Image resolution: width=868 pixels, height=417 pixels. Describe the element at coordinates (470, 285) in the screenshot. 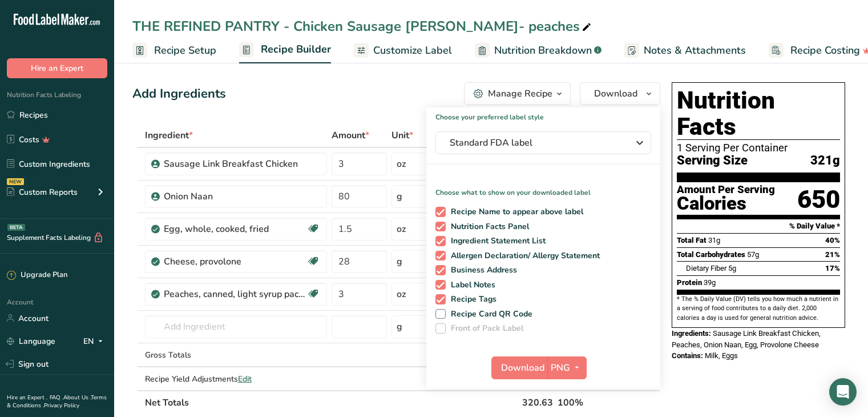

I see `span: Label Notes` at that location.